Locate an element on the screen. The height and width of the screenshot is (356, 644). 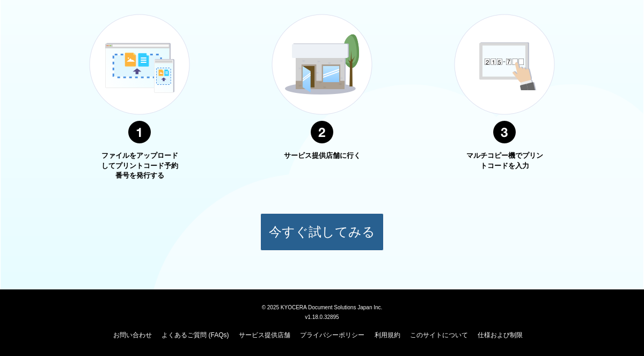
p: サービス提供店舗に行く is located at coordinates (322, 156).